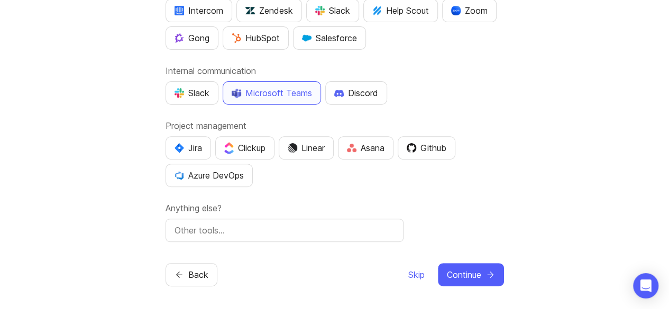 This screenshot has width=669, height=309. Describe the element at coordinates (192, 38) in the screenshot. I see `div: Gong` at that location.